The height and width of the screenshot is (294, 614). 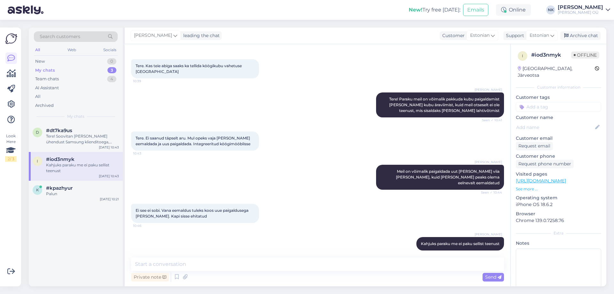 I want to click on button: Emails, so click(x=475, y=10).